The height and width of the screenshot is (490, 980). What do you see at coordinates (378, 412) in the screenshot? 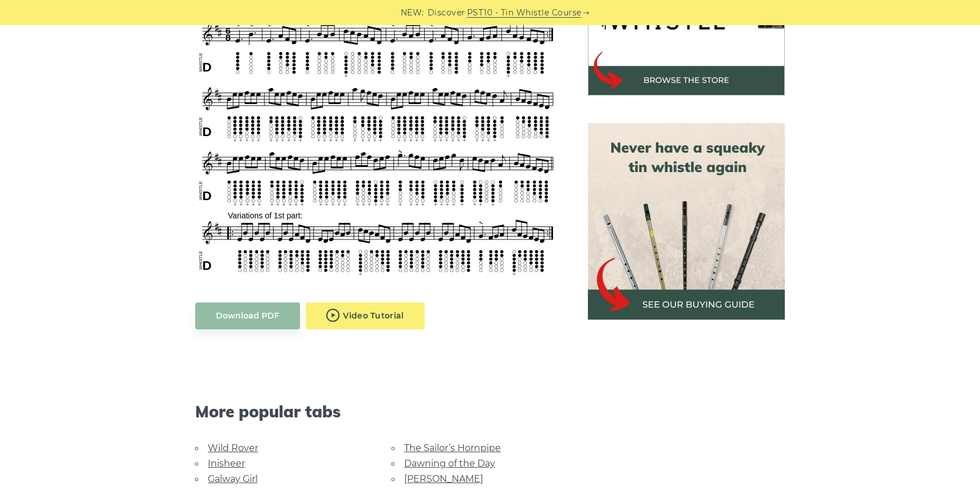
I see `span: More popular tabs` at bounding box center [378, 412].